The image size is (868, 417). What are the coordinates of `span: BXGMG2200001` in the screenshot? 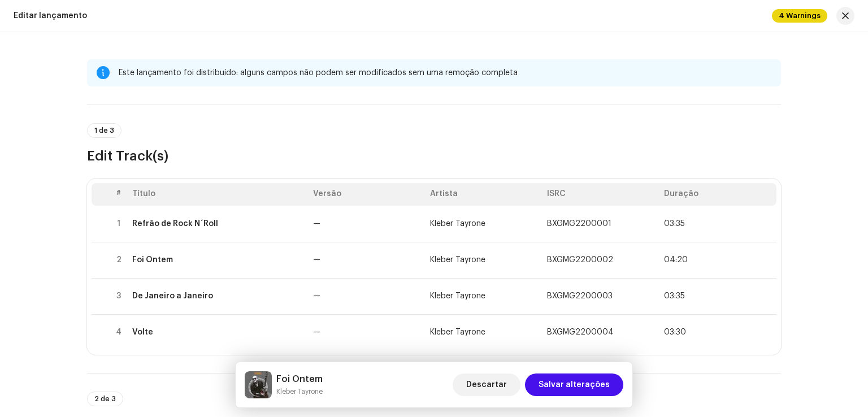 It's located at (579, 224).